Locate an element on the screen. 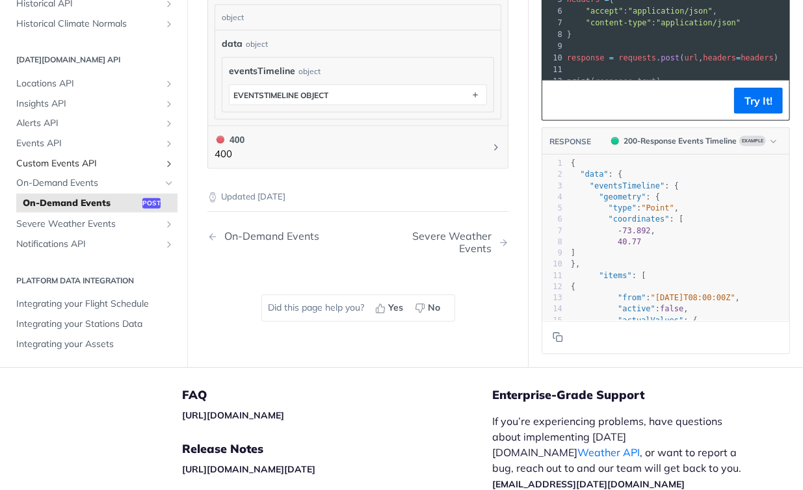 The image size is (803, 490). span: post is located at coordinates (670, 58).